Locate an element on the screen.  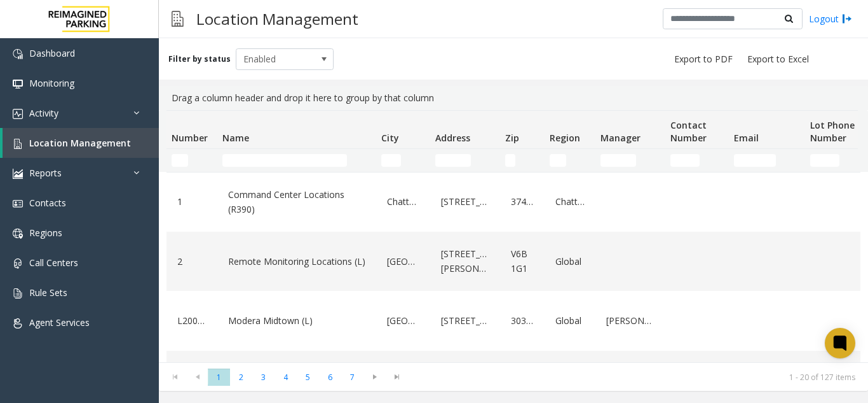
input: Contact Number Filter is located at coordinates (685, 160).